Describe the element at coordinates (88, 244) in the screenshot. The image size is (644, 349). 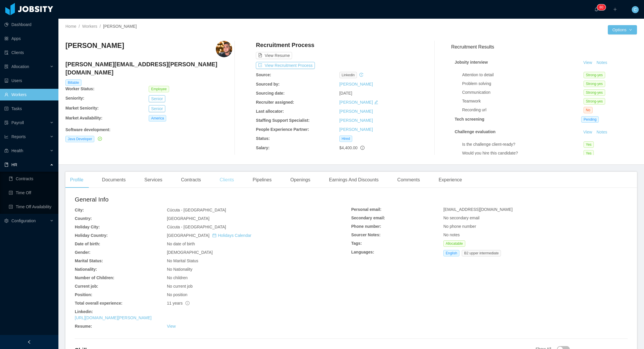
I see `b: Date of birth:` at that location.